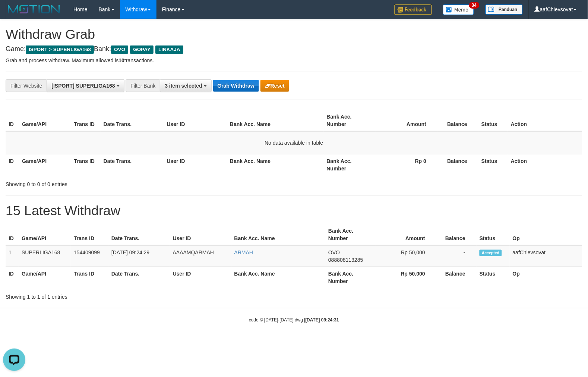  I want to click on img: Button%20Memo.svg, so click(459, 10).